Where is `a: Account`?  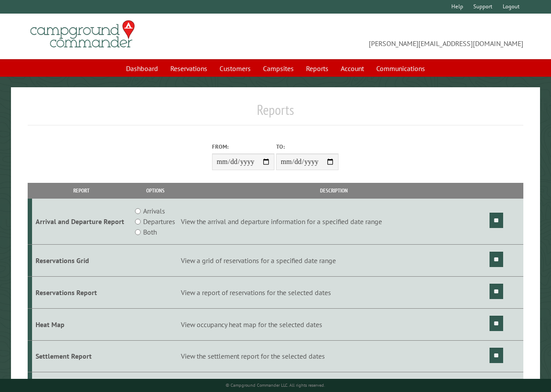
a: Account is located at coordinates (352, 68).